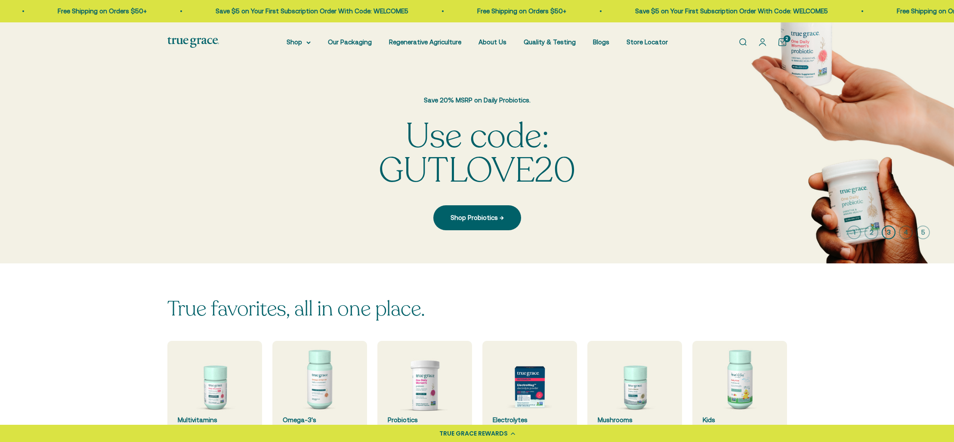  I want to click on a: Store Locator, so click(647, 42).